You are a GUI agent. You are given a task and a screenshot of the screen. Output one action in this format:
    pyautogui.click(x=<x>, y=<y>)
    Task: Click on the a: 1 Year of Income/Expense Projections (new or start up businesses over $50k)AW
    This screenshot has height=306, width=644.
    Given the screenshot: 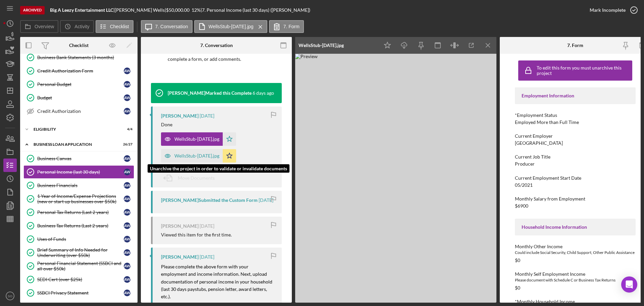 What is the action you would take?
    pyautogui.click(x=79, y=199)
    